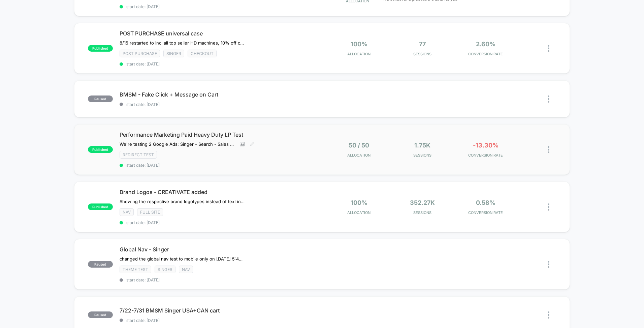 The width and height of the screenshot is (644, 328). What do you see at coordinates (486, 44) in the screenshot?
I see `span: 2.60%` at bounding box center [486, 44].